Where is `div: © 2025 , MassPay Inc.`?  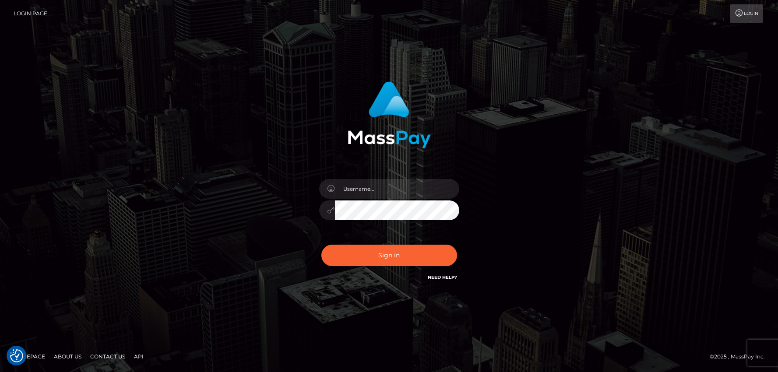
div: © 2025 , MassPay Inc. is located at coordinates (740, 357).